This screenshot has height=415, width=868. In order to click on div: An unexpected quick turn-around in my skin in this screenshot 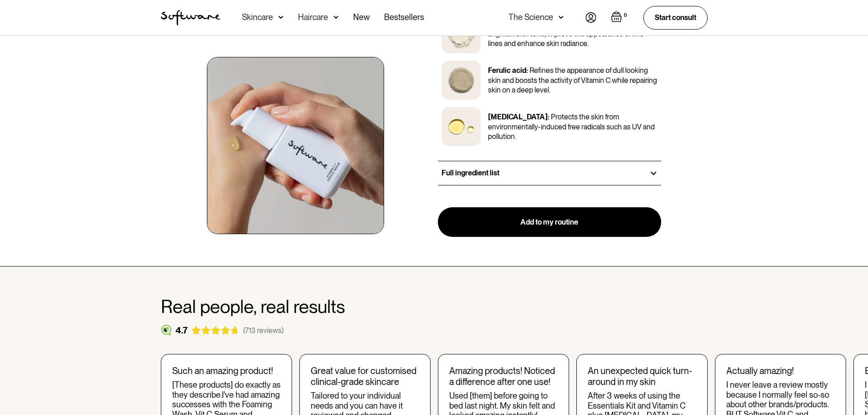, I will do `click(642, 376)`.